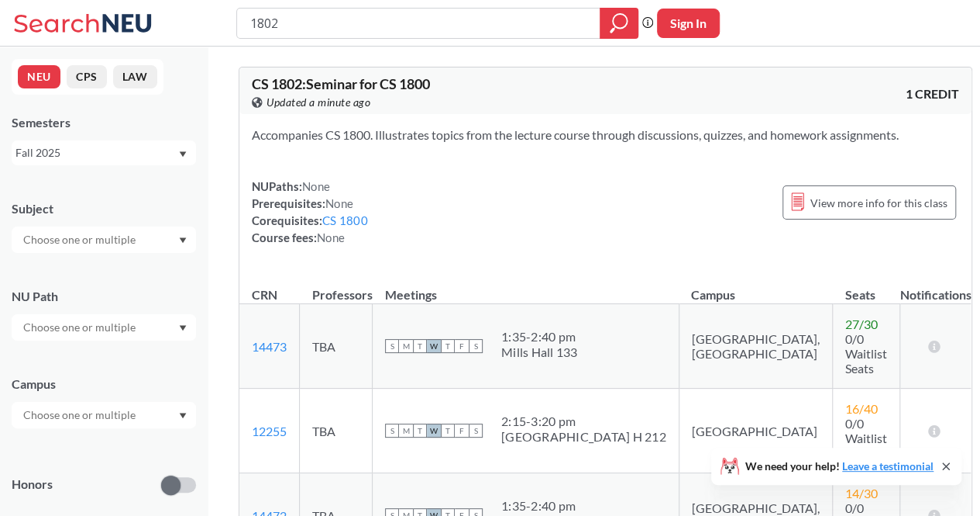 The image size is (980, 516). I want to click on button: Sign In, so click(688, 23).